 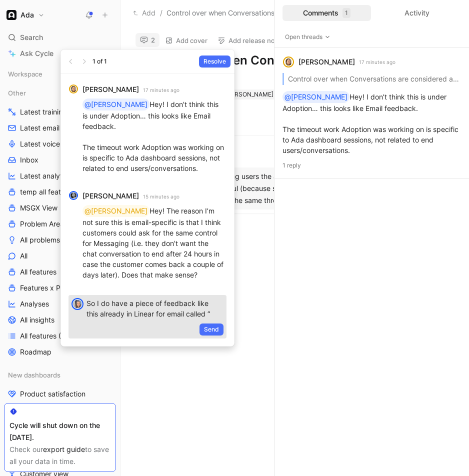 What do you see at coordinates (100, 61) in the screenshot?
I see `div: 1 of 1` at bounding box center [100, 61].